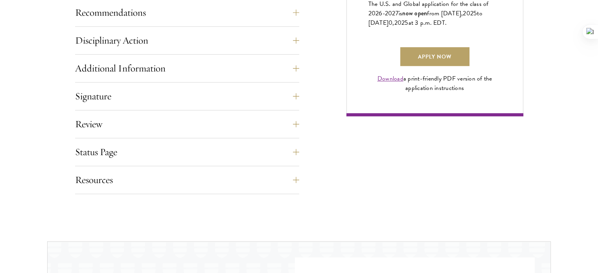 The height and width of the screenshot is (273, 598). I want to click on button: Recommendations, so click(187, 13).